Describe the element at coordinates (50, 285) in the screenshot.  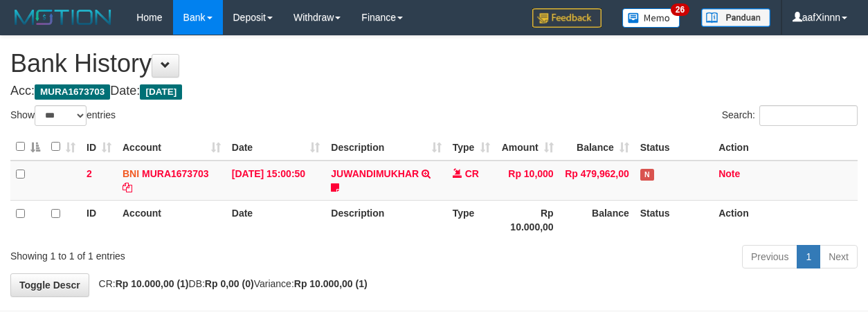
I see `a: Toggle Descr` at that location.